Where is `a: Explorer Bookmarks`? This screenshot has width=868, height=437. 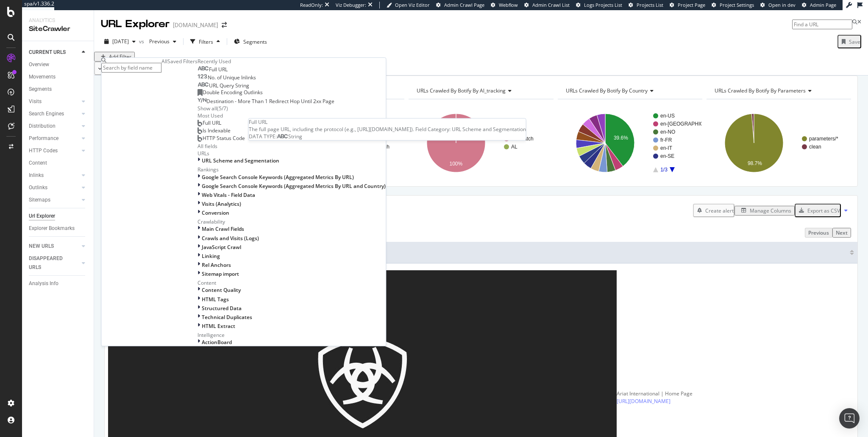
a: Explorer Bookmarks is located at coordinates (58, 228).